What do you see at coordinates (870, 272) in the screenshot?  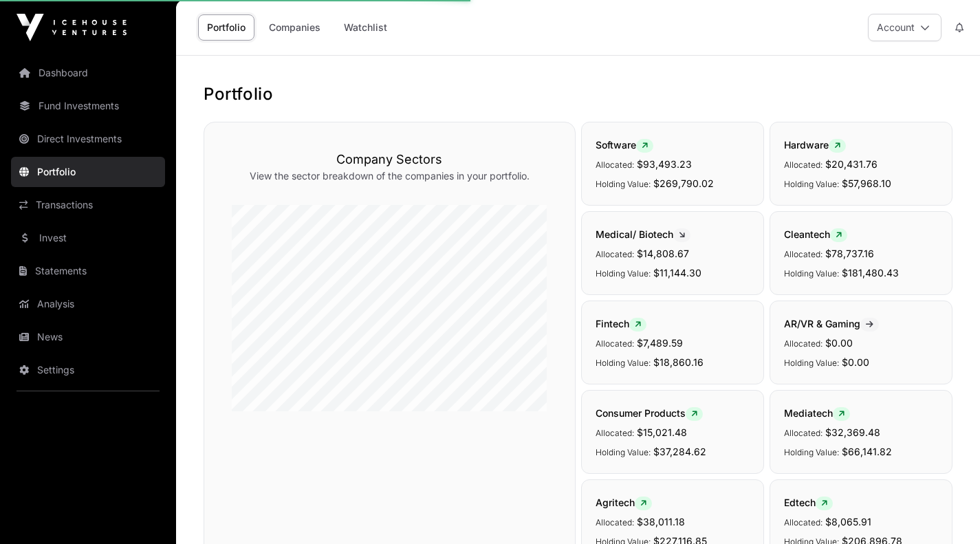 I see `span: $181,480.43` at bounding box center [870, 272].